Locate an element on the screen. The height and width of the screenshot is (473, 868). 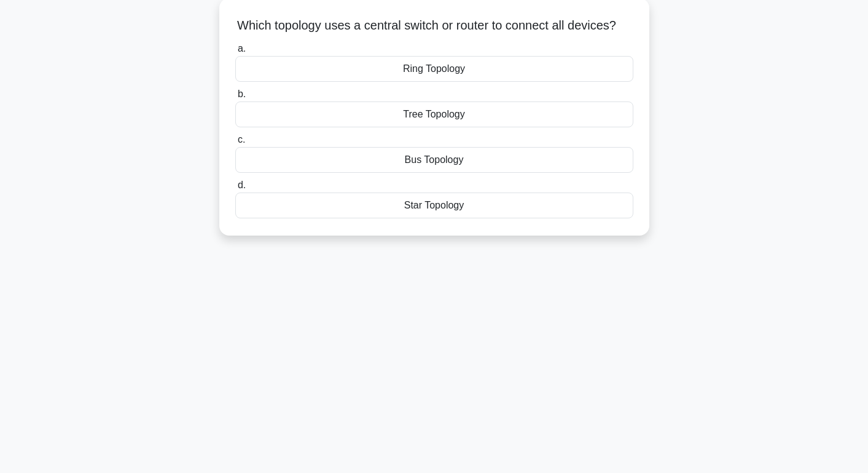
h5: Which topology uses a central switch or router to connect all devices? is located at coordinates (435, 26).